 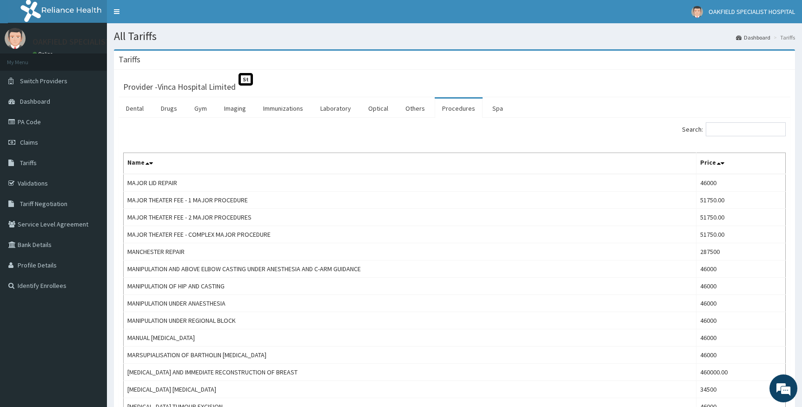 What do you see at coordinates (129, 60) in the screenshot?
I see `h3: Tariffs` at bounding box center [129, 60].